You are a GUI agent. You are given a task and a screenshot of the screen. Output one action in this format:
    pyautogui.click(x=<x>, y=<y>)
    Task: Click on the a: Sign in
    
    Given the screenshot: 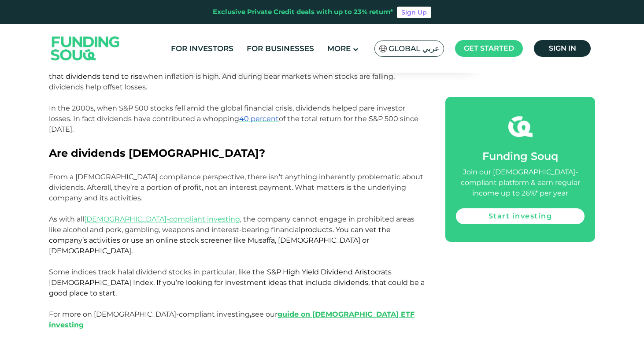 What is the action you would take?
    pyautogui.click(x=562, y=49)
    